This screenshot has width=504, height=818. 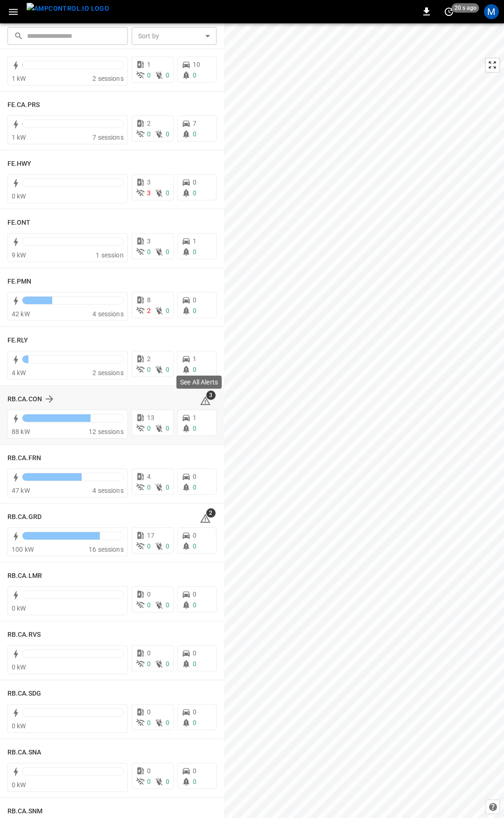 What do you see at coordinates (24, 517) in the screenshot?
I see `h6: RB.CA.GRD` at bounding box center [24, 517].